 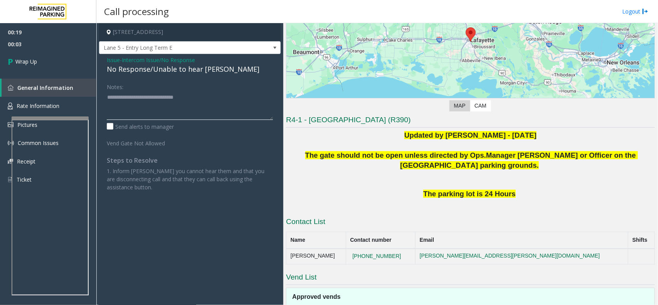 I want to click on span: The gate should not be open unless directed by Ops., so click(x=396, y=155).